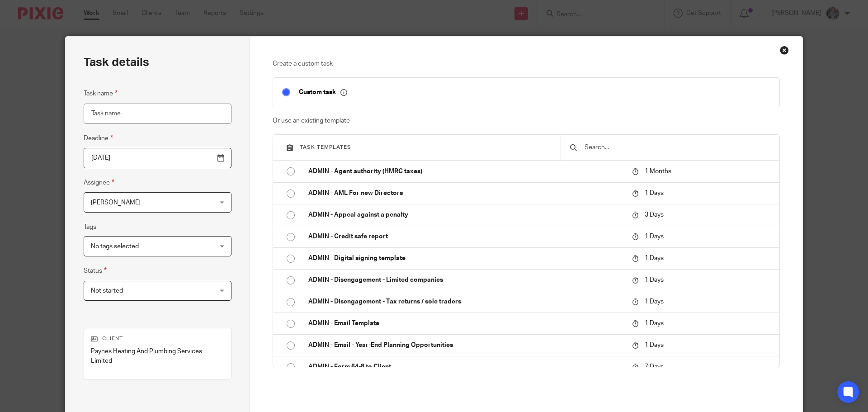 This screenshot has width=868, height=412. I want to click on p: ADMIN - Appeal against a penalty, so click(466, 215).